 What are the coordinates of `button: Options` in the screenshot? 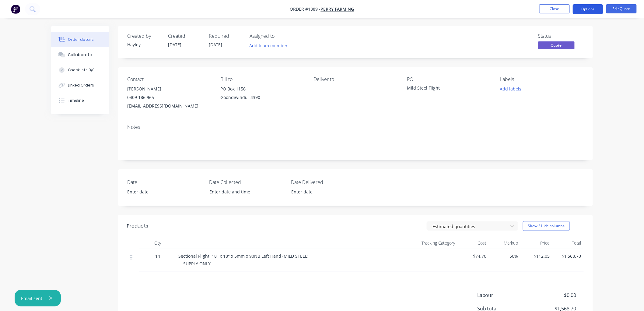 It's located at (588, 9).